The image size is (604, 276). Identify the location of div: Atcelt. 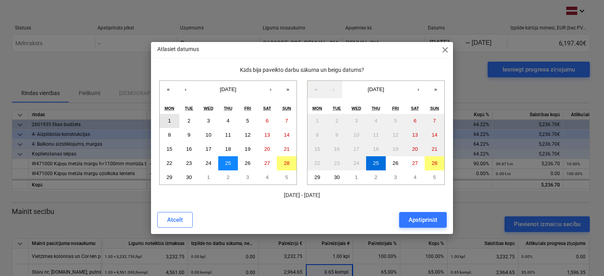
(175, 220).